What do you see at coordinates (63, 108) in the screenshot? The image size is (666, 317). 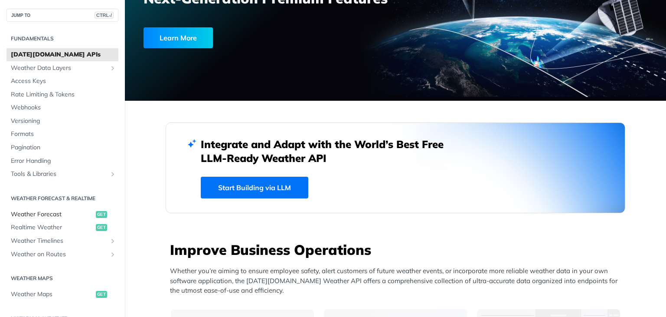 I see `span: Webhooks` at bounding box center [63, 108].